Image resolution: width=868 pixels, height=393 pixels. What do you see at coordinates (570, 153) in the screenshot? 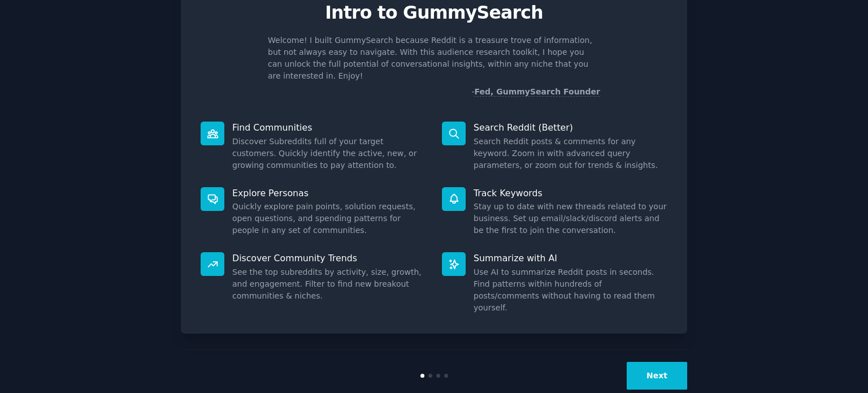
I see `dd: Search Reddit posts & comments for any keyword. Zoom in with advanced query parameters, or zoom o...` at bounding box center [570, 153].